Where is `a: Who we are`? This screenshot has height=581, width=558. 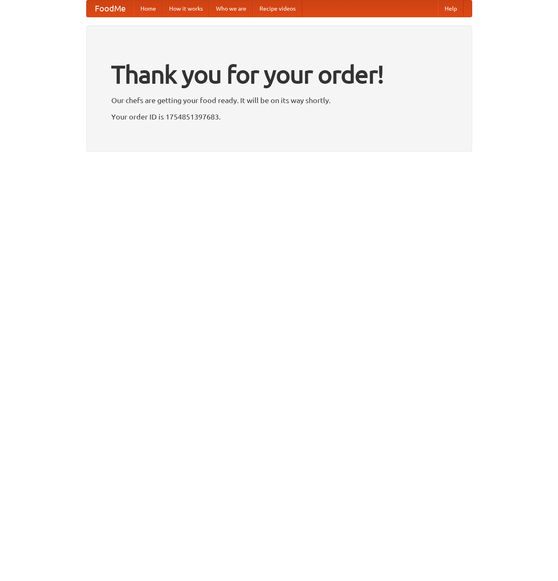
a: Who we are is located at coordinates (231, 9).